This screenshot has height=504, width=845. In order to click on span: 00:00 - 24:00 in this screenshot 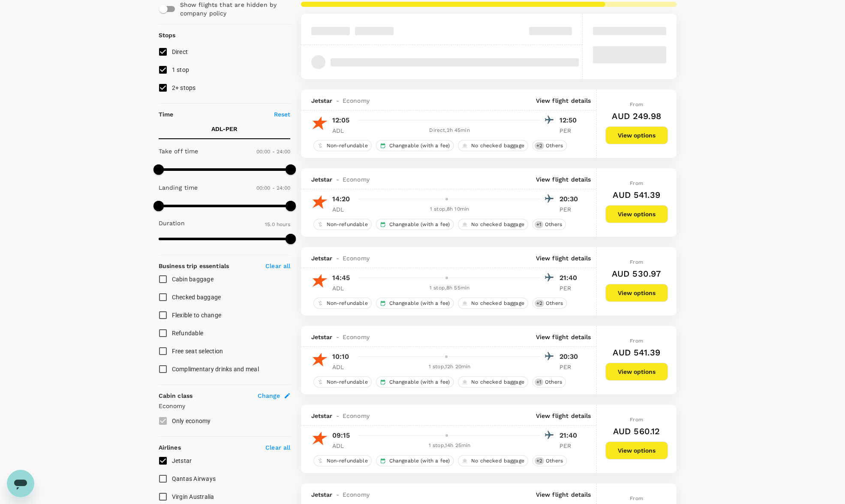, I will do `click(273, 188)`.